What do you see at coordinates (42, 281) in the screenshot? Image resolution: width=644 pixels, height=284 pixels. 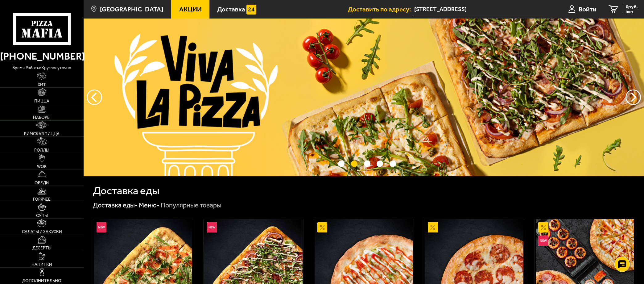 I see `span: Дополнительно` at bounding box center [42, 281].